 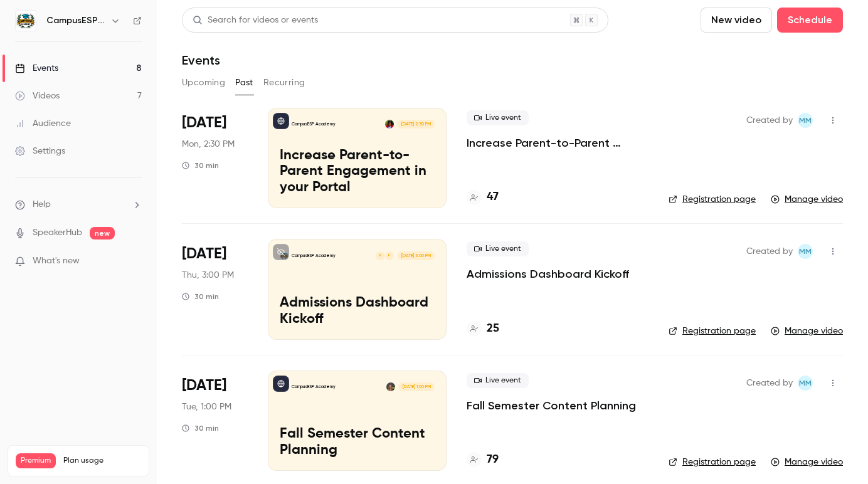 I want to click on div: K, so click(x=380, y=256).